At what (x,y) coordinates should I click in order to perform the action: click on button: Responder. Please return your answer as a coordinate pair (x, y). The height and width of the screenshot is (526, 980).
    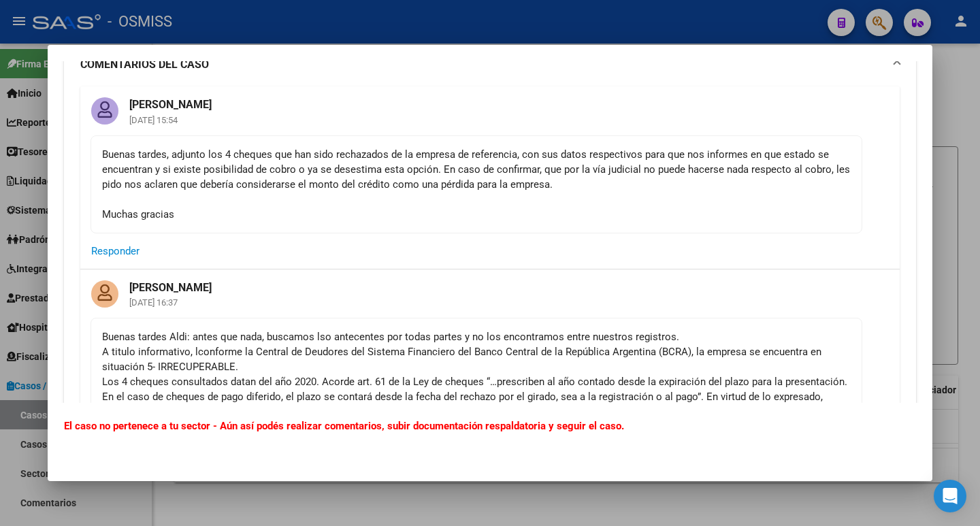
    Looking at the image, I should click on (115, 251).